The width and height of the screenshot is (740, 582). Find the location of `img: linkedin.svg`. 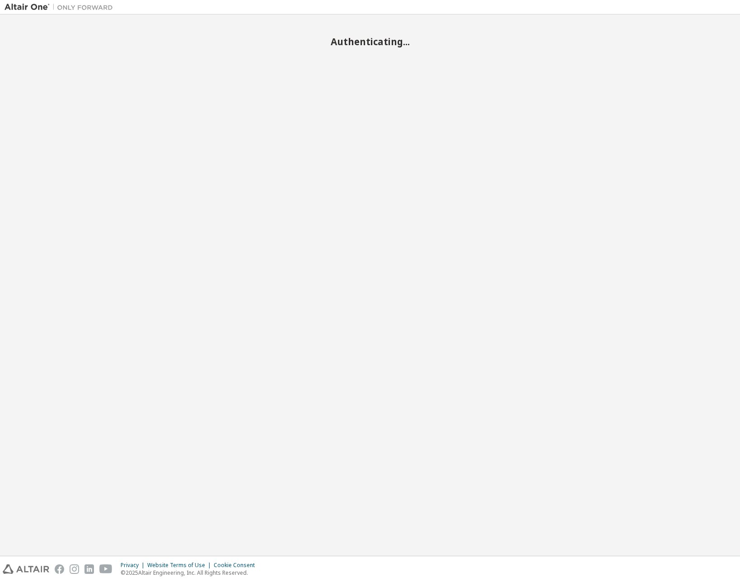

img: linkedin.svg is located at coordinates (89, 569).